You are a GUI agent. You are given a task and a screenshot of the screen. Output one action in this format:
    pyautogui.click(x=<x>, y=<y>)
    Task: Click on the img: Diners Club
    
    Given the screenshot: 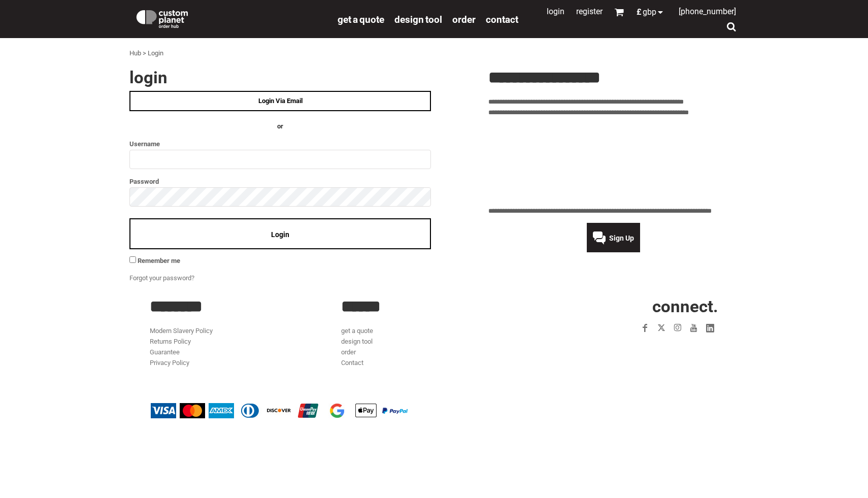 What is the action you would take?
    pyautogui.click(x=251, y=410)
    